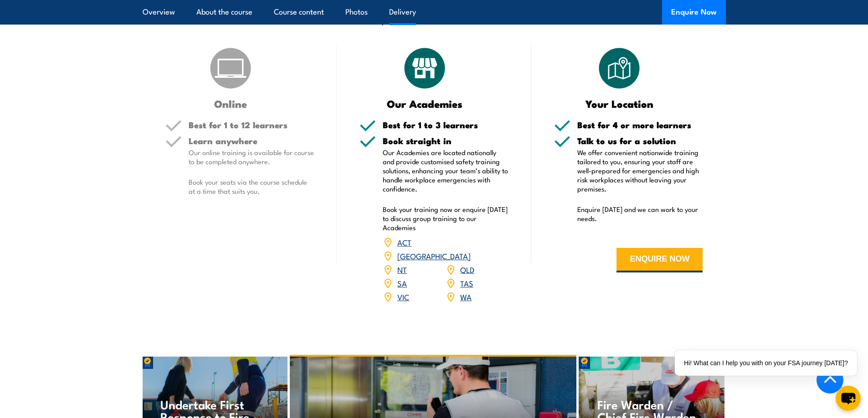 The height and width of the screenshot is (418, 868). What do you see at coordinates (445, 141) in the screenshot?
I see `h5: Book straight in` at bounding box center [445, 141].